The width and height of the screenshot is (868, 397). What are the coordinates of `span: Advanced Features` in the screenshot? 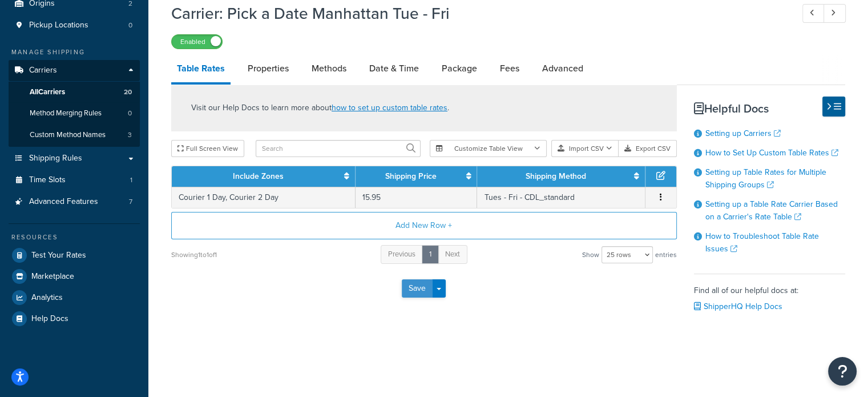 It's located at (63, 202).